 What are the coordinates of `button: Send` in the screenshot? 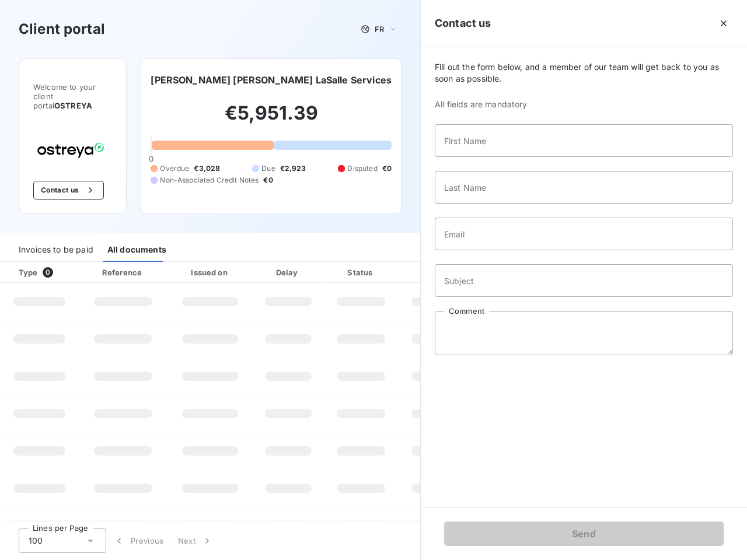 It's located at (584, 534).